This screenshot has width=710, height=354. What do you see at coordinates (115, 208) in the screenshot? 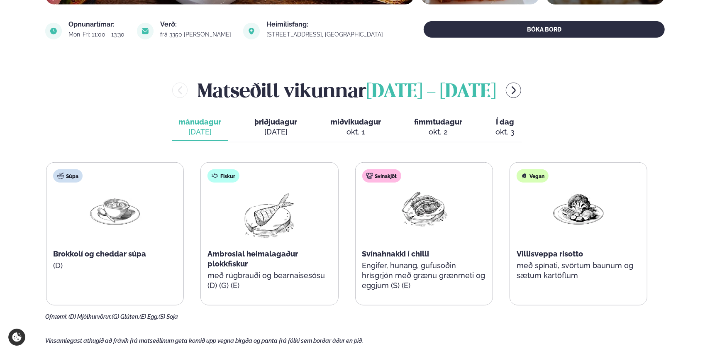
I see `img: Soup.png` at bounding box center [115, 208].